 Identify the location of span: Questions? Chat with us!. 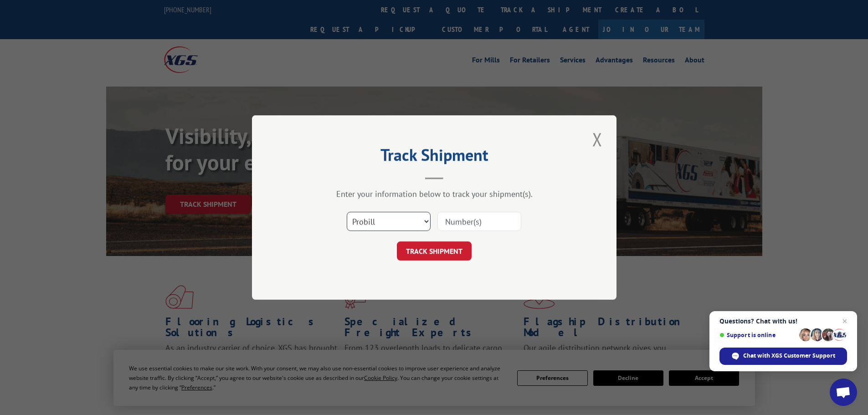
(782, 321).